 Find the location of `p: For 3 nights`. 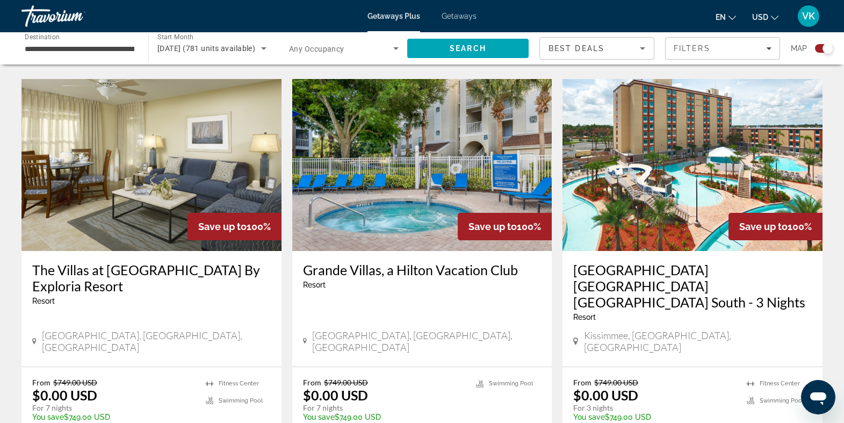

p: For 3 nights is located at coordinates (654, 408).